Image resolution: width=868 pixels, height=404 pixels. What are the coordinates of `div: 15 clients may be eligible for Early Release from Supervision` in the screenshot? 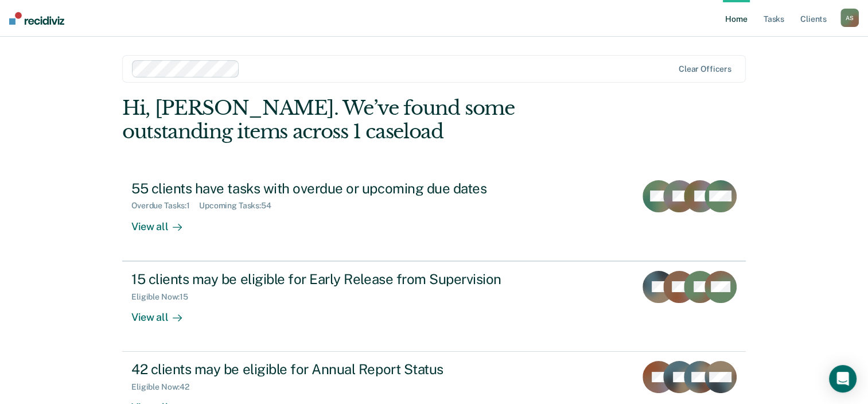 It's located at (333, 279).